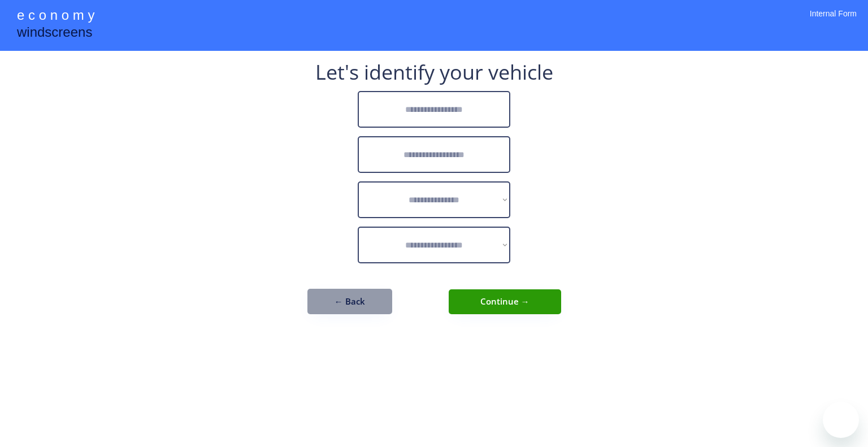  Describe the element at coordinates (56, 16) in the screenshot. I see `div: e c o n o m y` at that location.